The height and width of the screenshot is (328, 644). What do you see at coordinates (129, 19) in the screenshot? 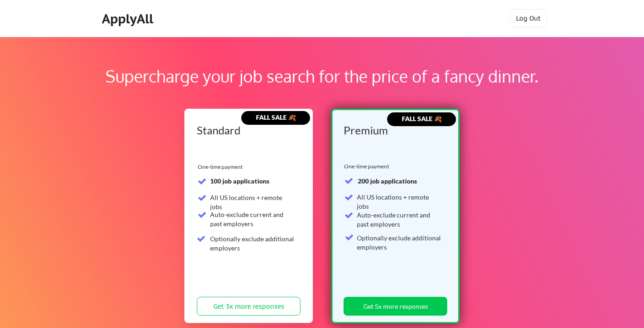
I see `div: ApplyAll` at bounding box center [129, 19].